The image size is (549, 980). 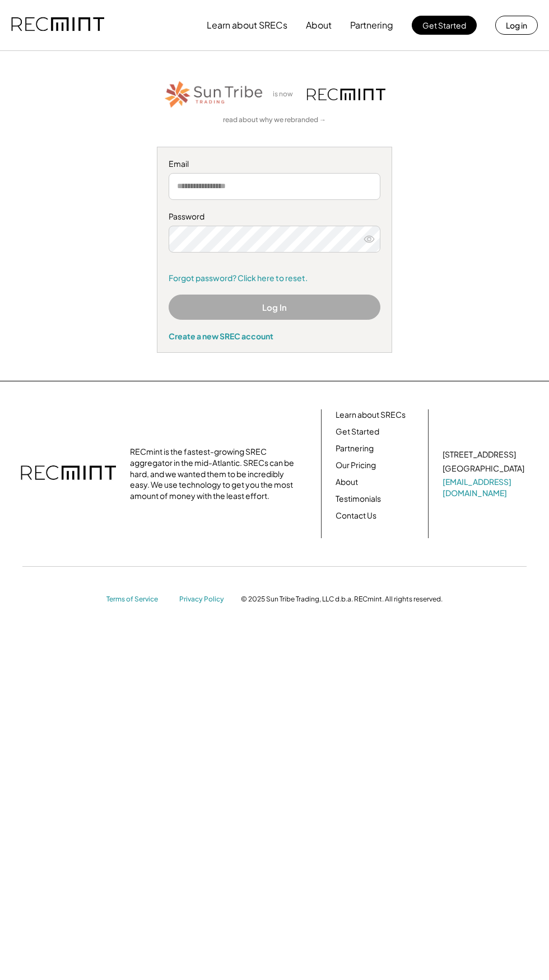 I want to click on button: Partnering, so click(x=372, y=26).